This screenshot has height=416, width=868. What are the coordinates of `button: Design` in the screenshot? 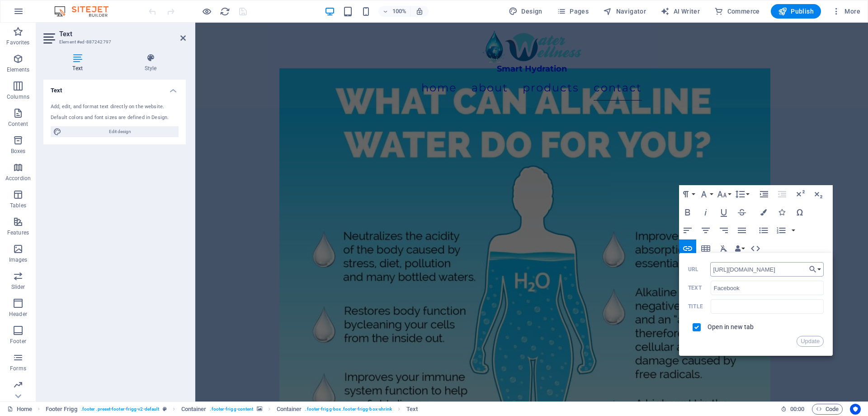 It's located at (526, 11).